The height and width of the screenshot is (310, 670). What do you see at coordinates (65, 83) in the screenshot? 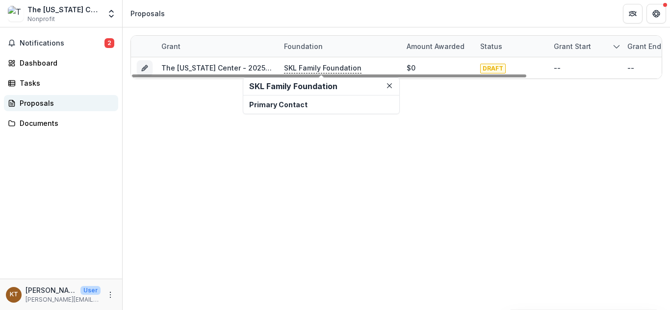
I see `div: Tasks` at bounding box center [65, 83].